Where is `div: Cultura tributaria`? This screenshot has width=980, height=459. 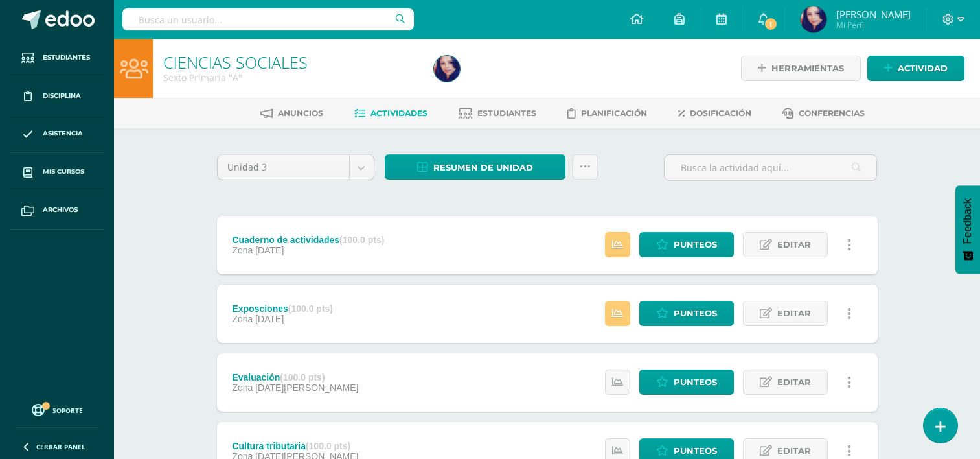 div: Cultura tributaria is located at coordinates (295, 446).